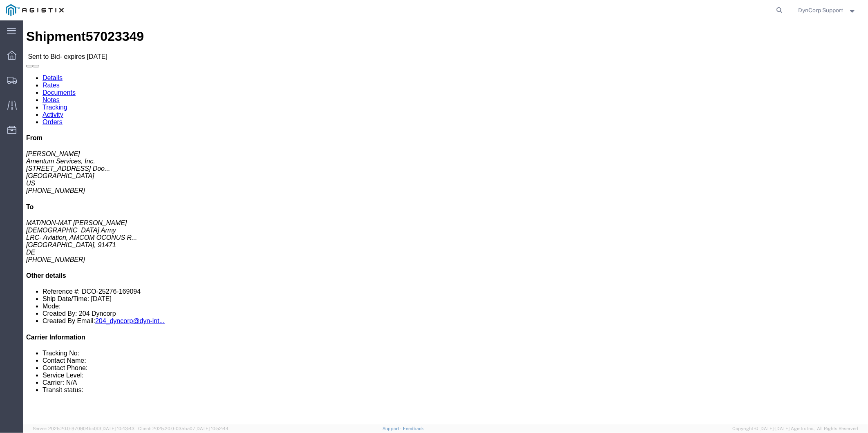 The image size is (868, 433). I want to click on span: DynCorp Support, so click(821, 10).